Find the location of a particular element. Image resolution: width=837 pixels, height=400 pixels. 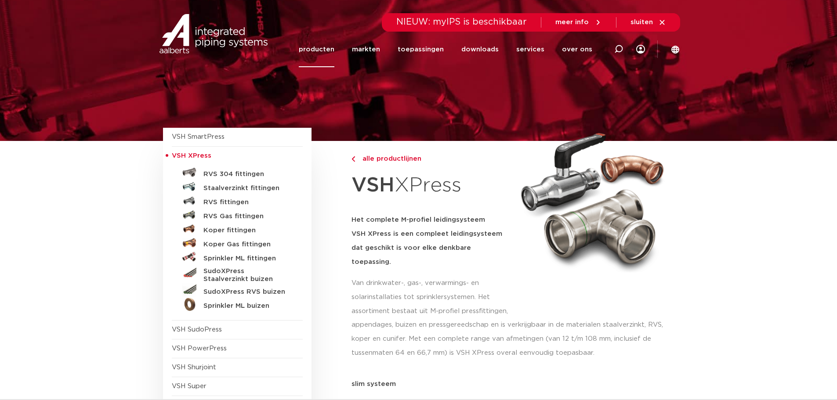

span: VSH Shurjoint is located at coordinates (194, 367).